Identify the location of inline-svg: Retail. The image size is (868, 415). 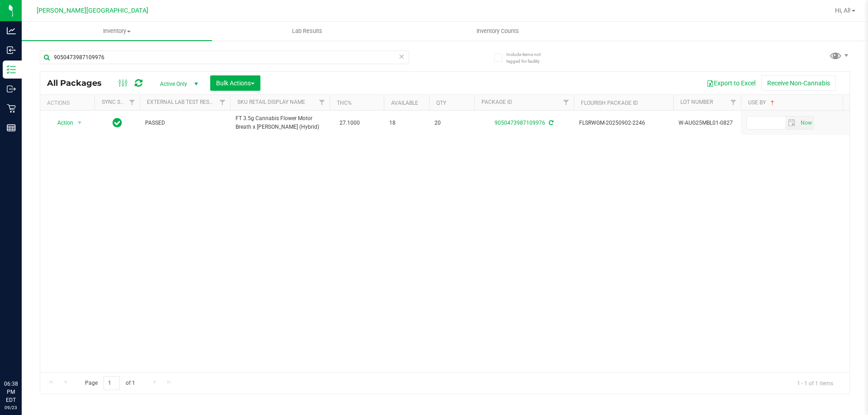
(11, 108).